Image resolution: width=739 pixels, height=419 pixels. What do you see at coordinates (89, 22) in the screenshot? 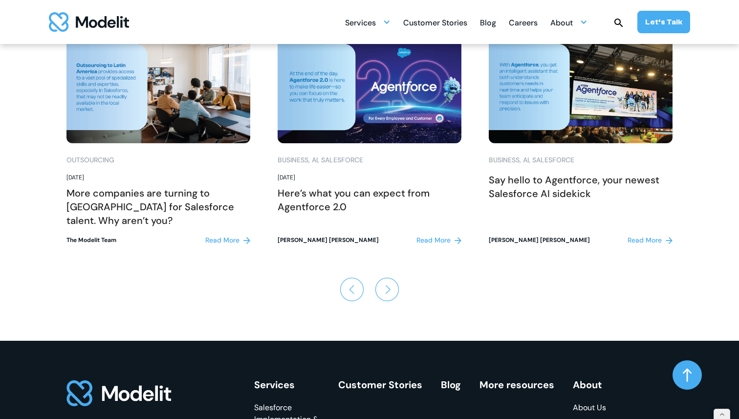
I see `a: home` at bounding box center [89, 22].